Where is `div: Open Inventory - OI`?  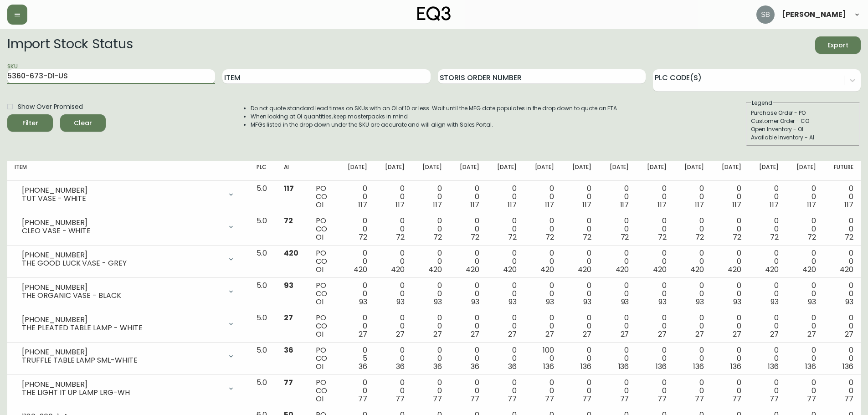 div: Open Inventory - OI is located at coordinates (803, 129).